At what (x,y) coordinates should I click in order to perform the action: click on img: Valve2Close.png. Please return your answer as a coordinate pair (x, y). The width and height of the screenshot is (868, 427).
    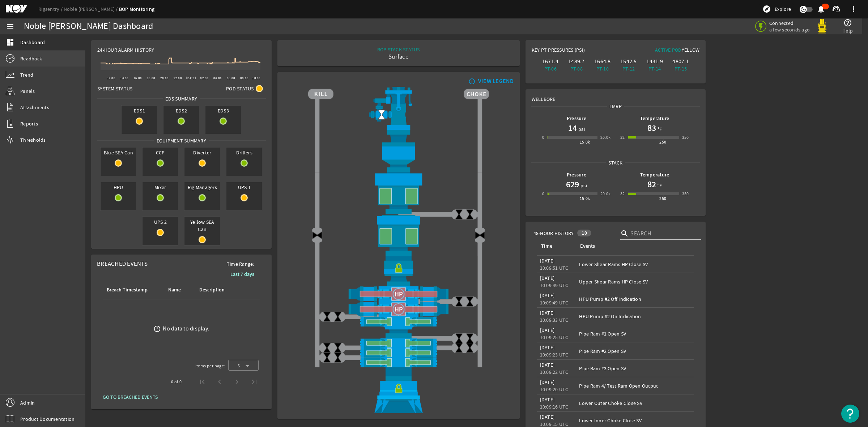
    Looking at the image, I should click on (317, 235).